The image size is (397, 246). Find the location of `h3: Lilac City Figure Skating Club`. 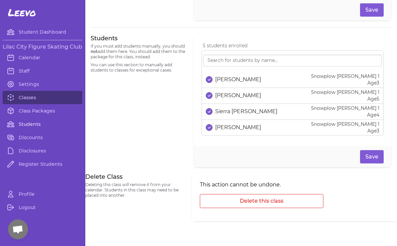

h3: Lilac City Figure Skating Club is located at coordinates (42, 47).